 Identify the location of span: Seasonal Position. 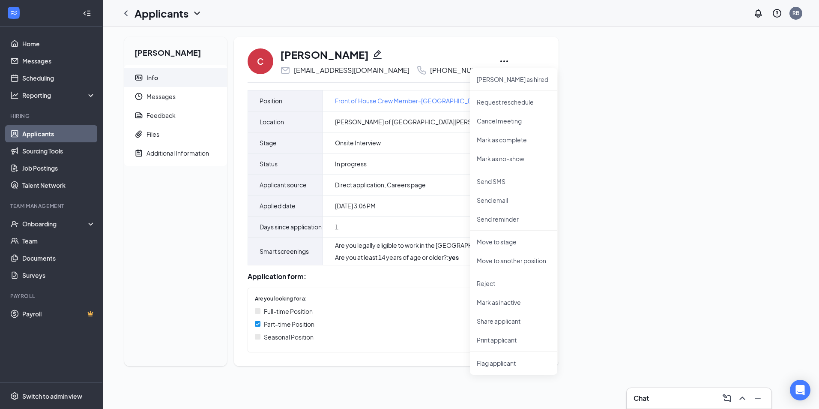
(289, 337).